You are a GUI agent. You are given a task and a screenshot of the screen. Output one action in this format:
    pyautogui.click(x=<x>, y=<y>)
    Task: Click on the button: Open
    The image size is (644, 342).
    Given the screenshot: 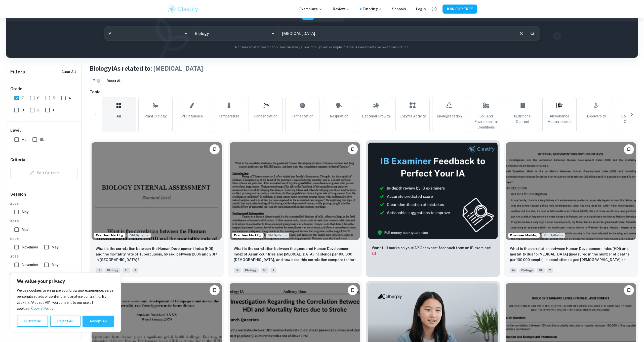 What is the action you would take?
    pyautogui.click(x=273, y=33)
    